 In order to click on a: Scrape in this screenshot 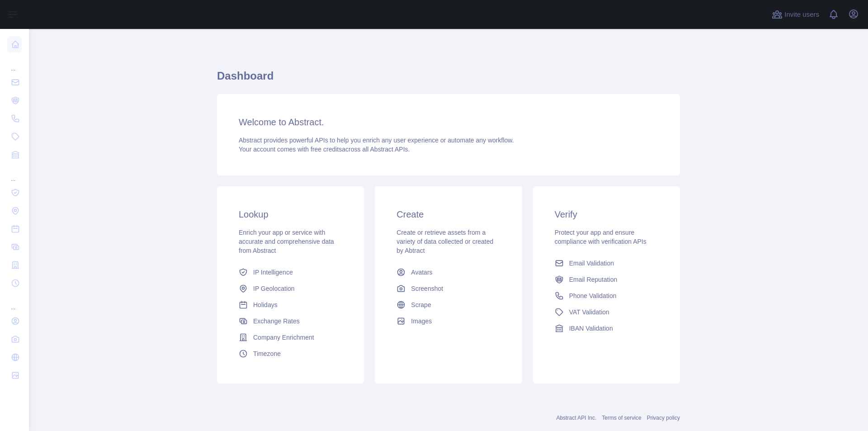, I will do `click(448, 305)`.